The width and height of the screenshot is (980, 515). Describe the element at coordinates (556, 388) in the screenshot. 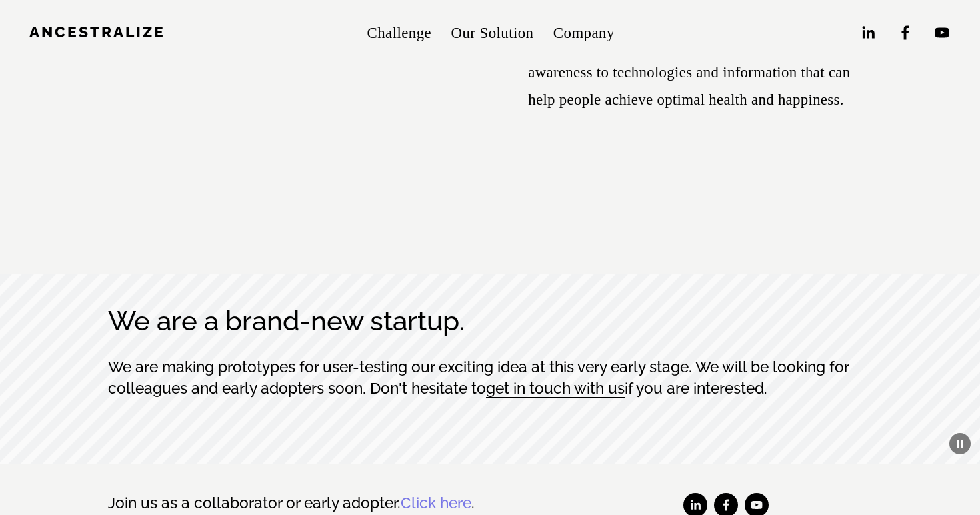

I see `a: get in touch with us` at that location.